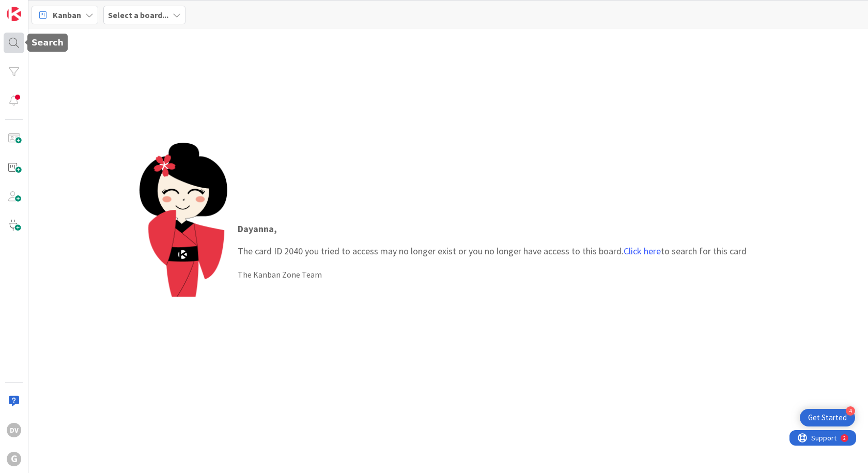  What do you see at coordinates (14, 14) in the screenshot?
I see `img: Visit kanbanzone.com` at bounding box center [14, 14].